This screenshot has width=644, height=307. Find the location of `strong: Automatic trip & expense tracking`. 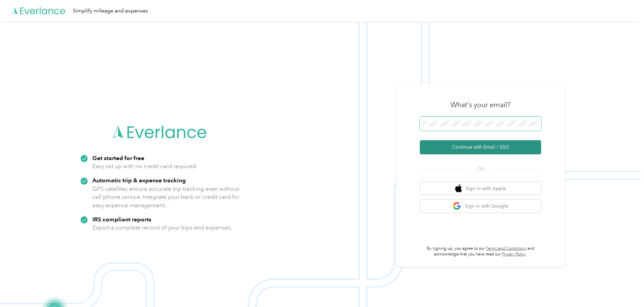

strong: Automatic trip & expense tracking is located at coordinates (139, 180).